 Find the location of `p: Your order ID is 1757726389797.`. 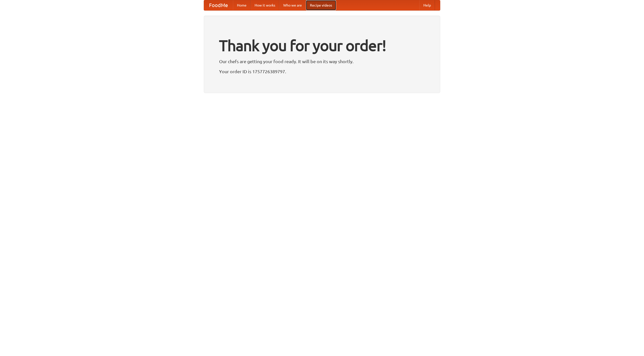

p: Your order ID is 1757726389797. is located at coordinates (322, 71).